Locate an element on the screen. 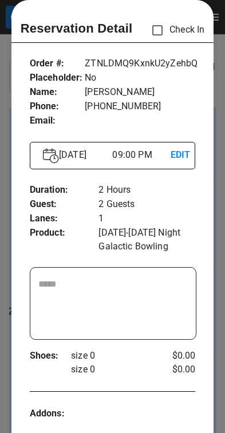  p: Check In is located at coordinates (174, 30).